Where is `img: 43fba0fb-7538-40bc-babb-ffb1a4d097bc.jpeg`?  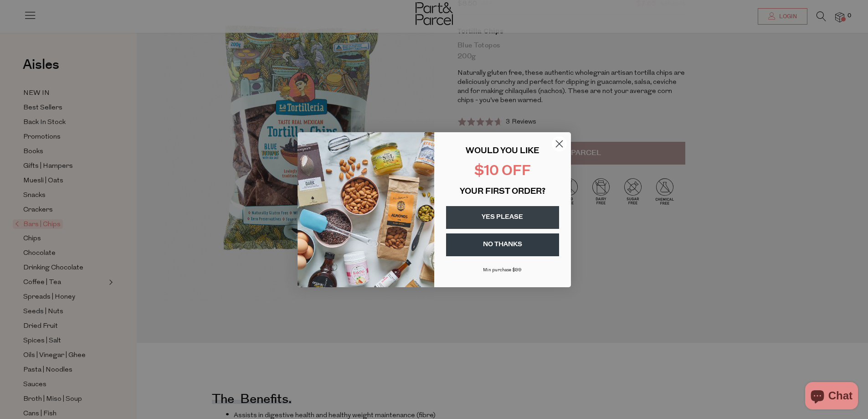
img: 43fba0fb-7538-40bc-babb-ffb1a4d097bc.jpeg is located at coordinates (365, 210).